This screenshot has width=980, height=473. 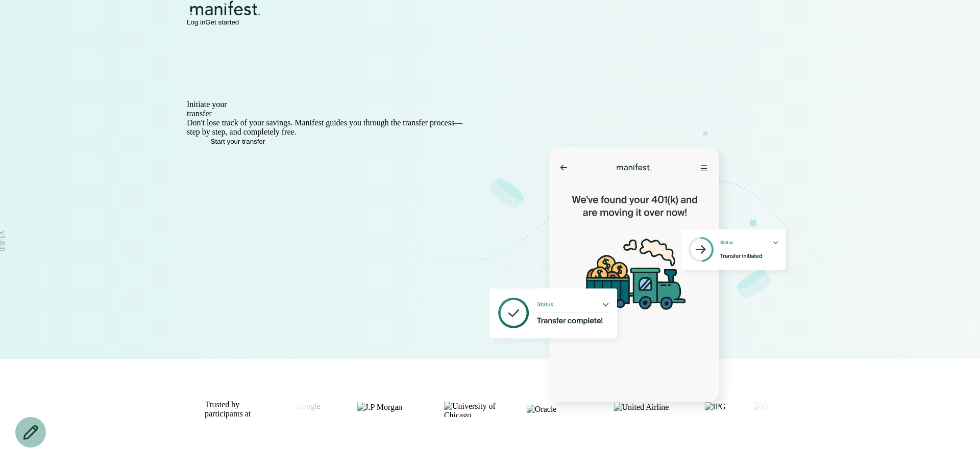 I want to click on span: Log in, so click(x=196, y=22).